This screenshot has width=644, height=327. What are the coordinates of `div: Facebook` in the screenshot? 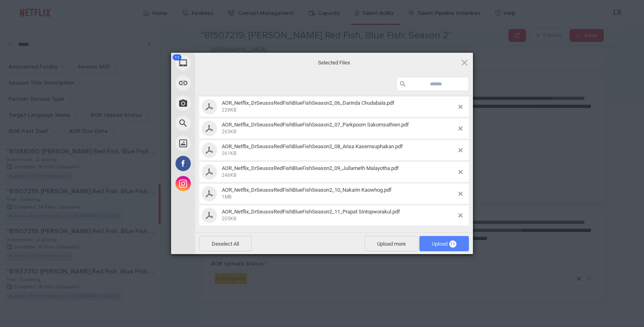 It's located at (220, 164).